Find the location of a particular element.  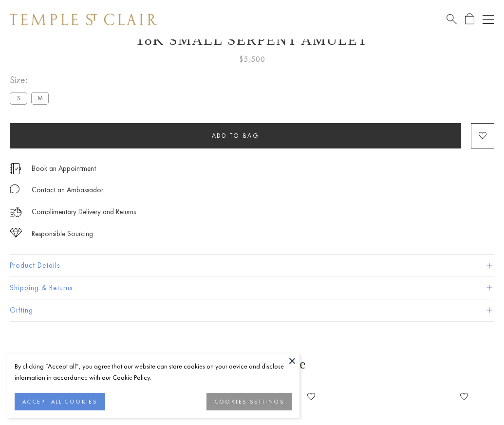

a: Book an Appointment is located at coordinates (64, 168).